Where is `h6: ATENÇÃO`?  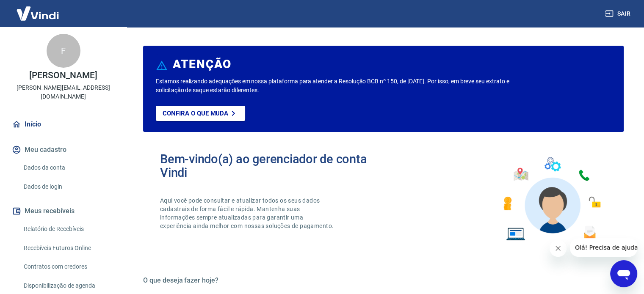
h6: ATENÇÃO is located at coordinates (202, 64).